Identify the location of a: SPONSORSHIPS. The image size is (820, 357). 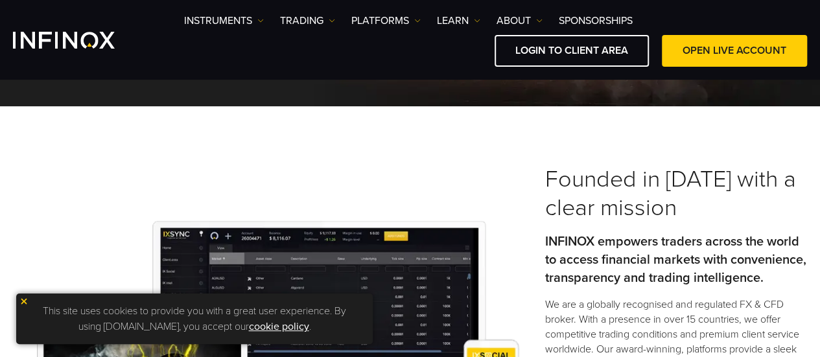
(596, 21).